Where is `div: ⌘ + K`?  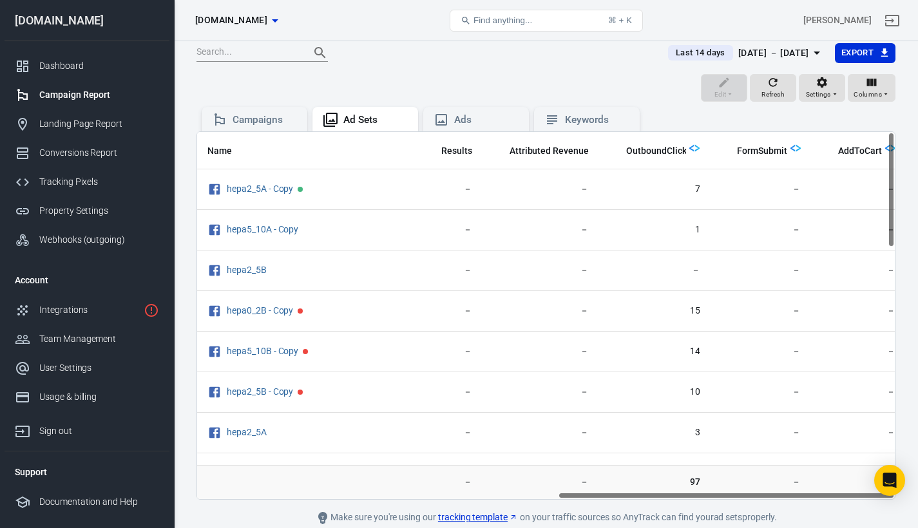
div: ⌘ + K is located at coordinates (619, 20).